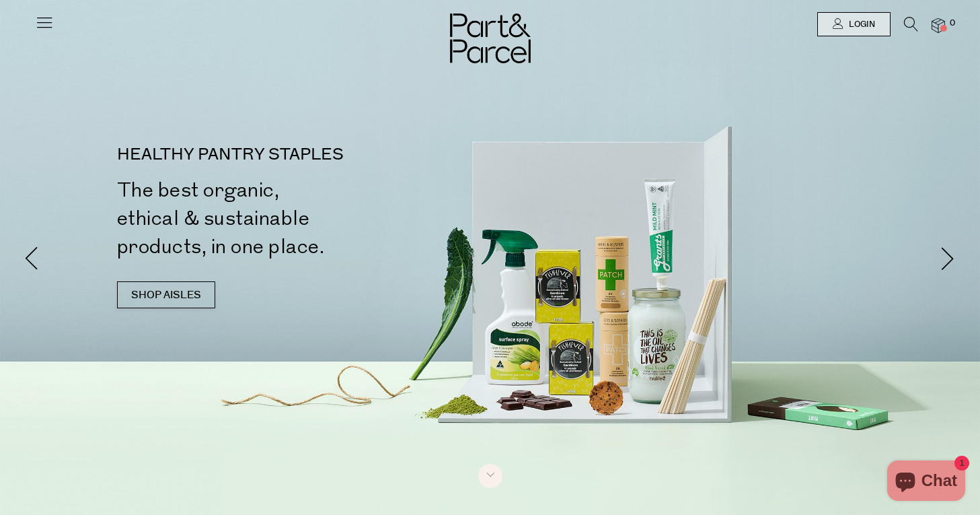 The height and width of the screenshot is (515, 980). What do you see at coordinates (166, 295) in the screenshot?
I see `a: SHOP AISLES` at bounding box center [166, 295].